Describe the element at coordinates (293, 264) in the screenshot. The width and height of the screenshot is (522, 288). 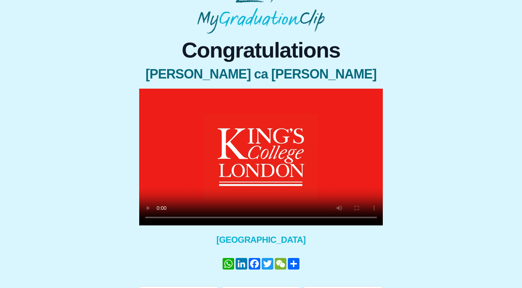
I see `a: Share` at that location.